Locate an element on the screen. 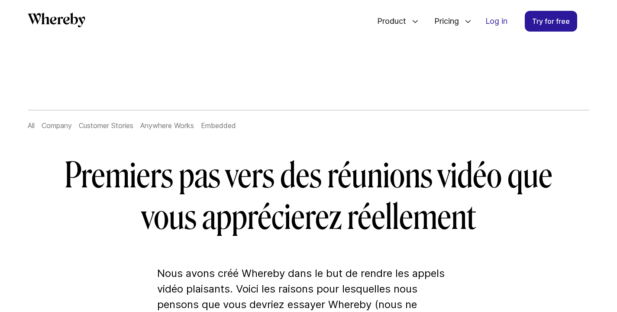  a: Company is located at coordinates (57, 126).